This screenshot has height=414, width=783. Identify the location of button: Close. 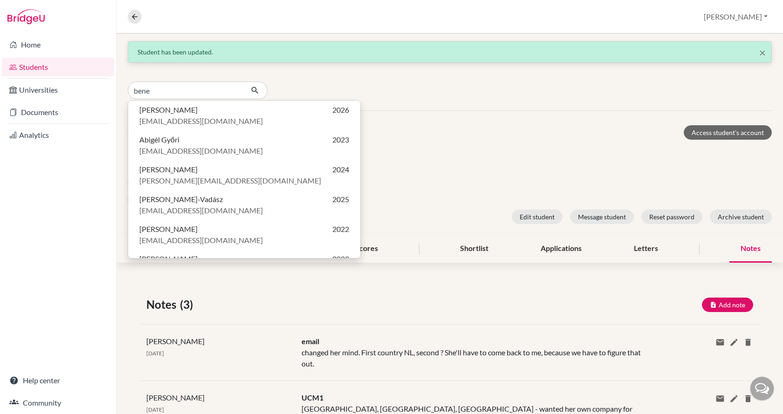
(763, 53).